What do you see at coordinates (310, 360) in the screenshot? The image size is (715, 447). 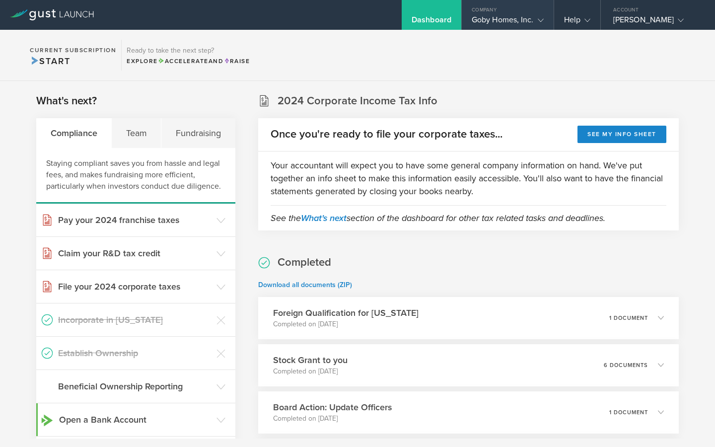 I see `h3: Stock Grant to you` at bounding box center [310, 360].